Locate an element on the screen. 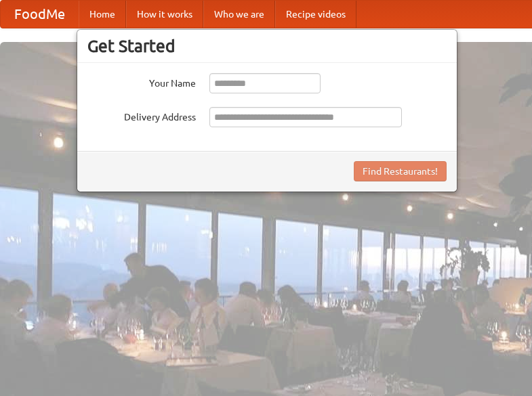 Image resolution: width=532 pixels, height=396 pixels. button: Find Restaurants! is located at coordinates (400, 171).